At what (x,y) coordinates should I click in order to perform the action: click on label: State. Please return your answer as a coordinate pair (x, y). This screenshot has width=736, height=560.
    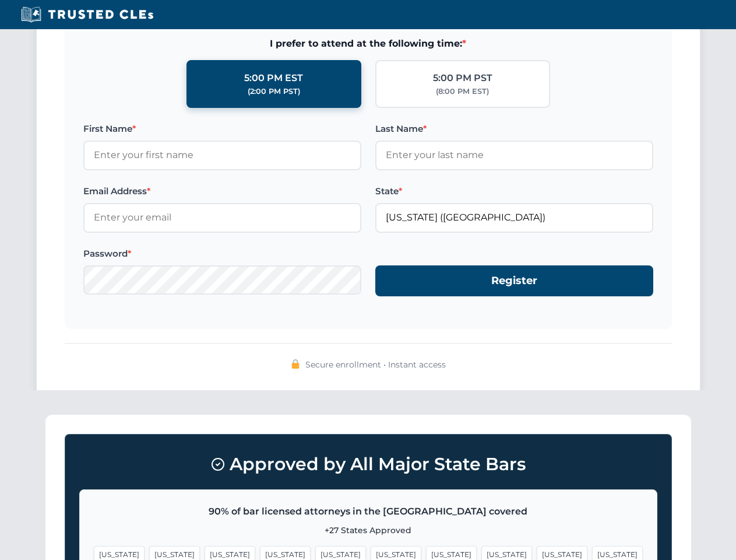
    Looking at the image, I should click on (514, 192).